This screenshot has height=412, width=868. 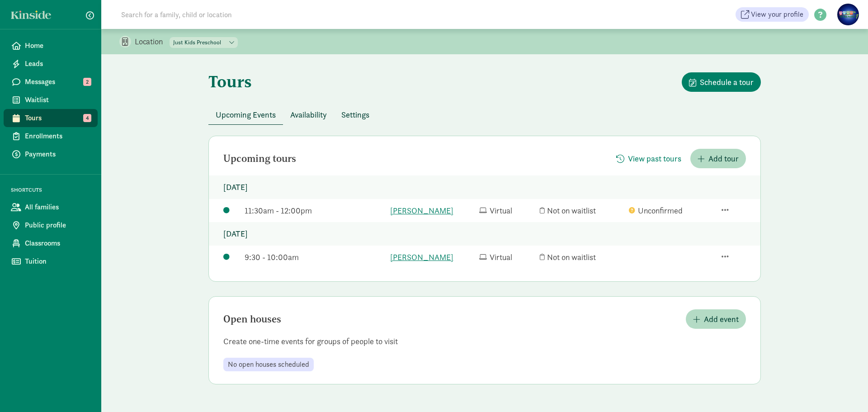 What do you see at coordinates (485, 342) in the screenshot?
I see `p: Create one-time events for groups of people to visit` at bounding box center [485, 342].